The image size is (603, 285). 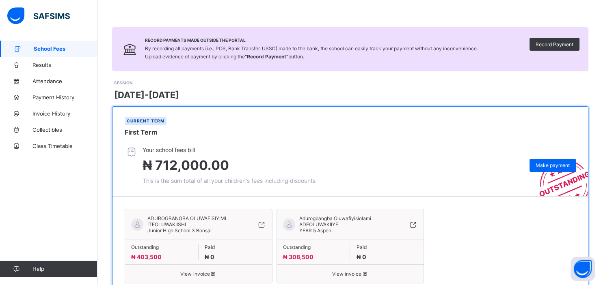 What do you see at coordinates (582, 269) in the screenshot?
I see `button: Open asap` at bounding box center [582, 269].